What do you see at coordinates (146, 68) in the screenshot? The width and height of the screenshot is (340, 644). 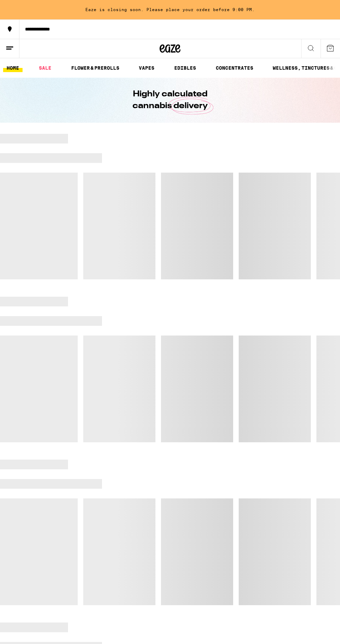 I see `a: VAPES` at bounding box center [146, 68].